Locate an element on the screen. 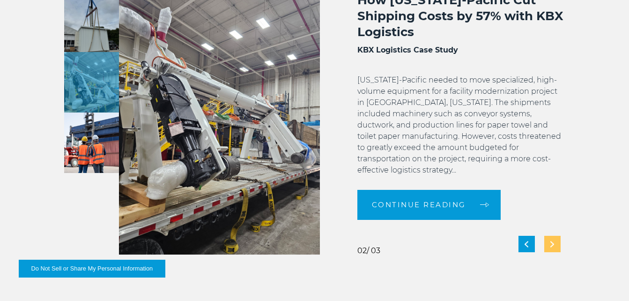 The image size is (629, 301). h3: KBX Logistics Case Study is located at coordinates (461, 50).